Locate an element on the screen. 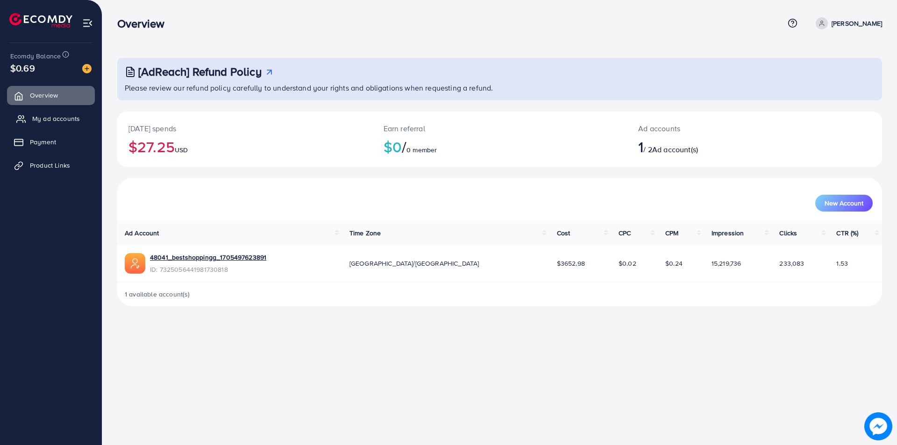  span: New Account is located at coordinates (844, 203).